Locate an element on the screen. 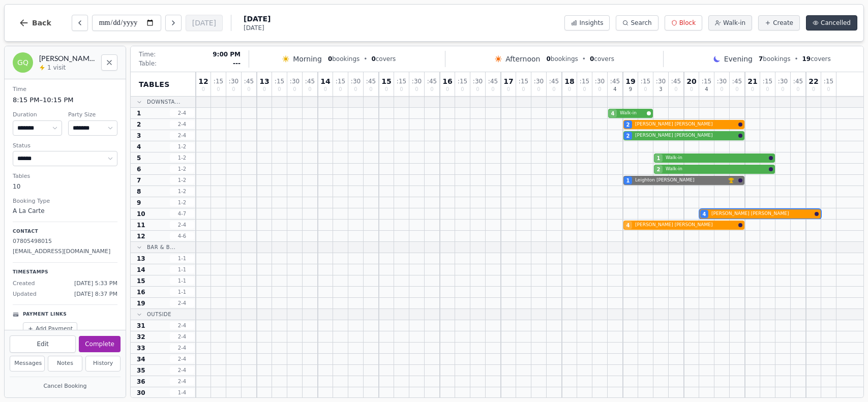 This screenshot has height=402, width=868. span: 35 is located at coordinates (141, 370).